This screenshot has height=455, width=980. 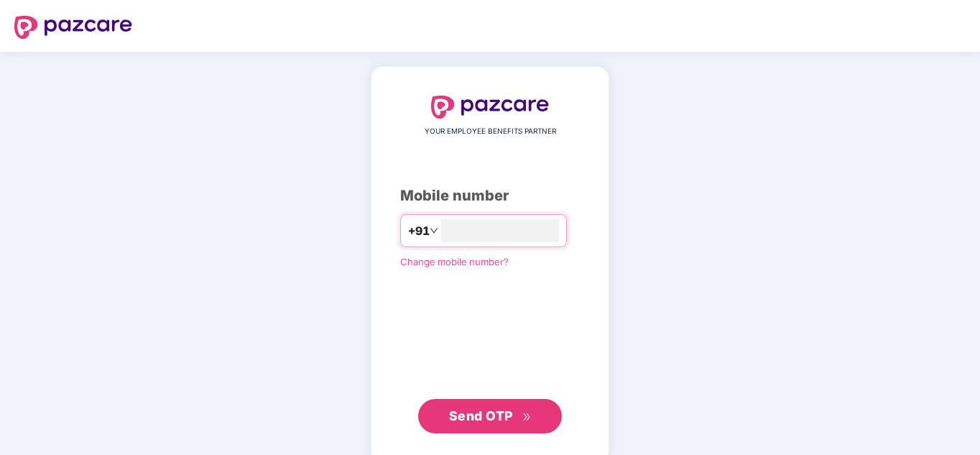 What do you see at coordinates (454, 261) in the screenshot?
I see `a: Change mobile number?` at bounding box center [454, 261].